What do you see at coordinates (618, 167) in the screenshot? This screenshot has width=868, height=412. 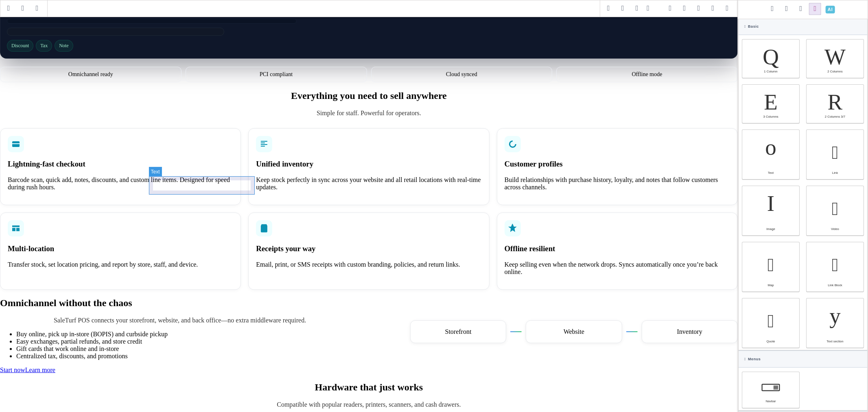 I see `p: Build relationships with purchase history, loyalty, and notes that follow customers across channels.` at bounding box center [618, 167].